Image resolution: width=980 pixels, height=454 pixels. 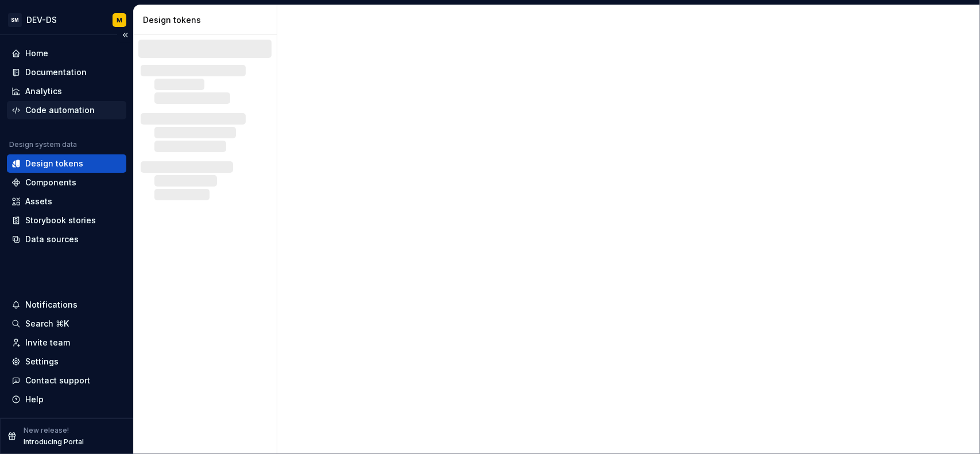 What do you see at coordinates (46, 430) in the screenshot?
I see `p: New release!` at bounding box center [46, 430].